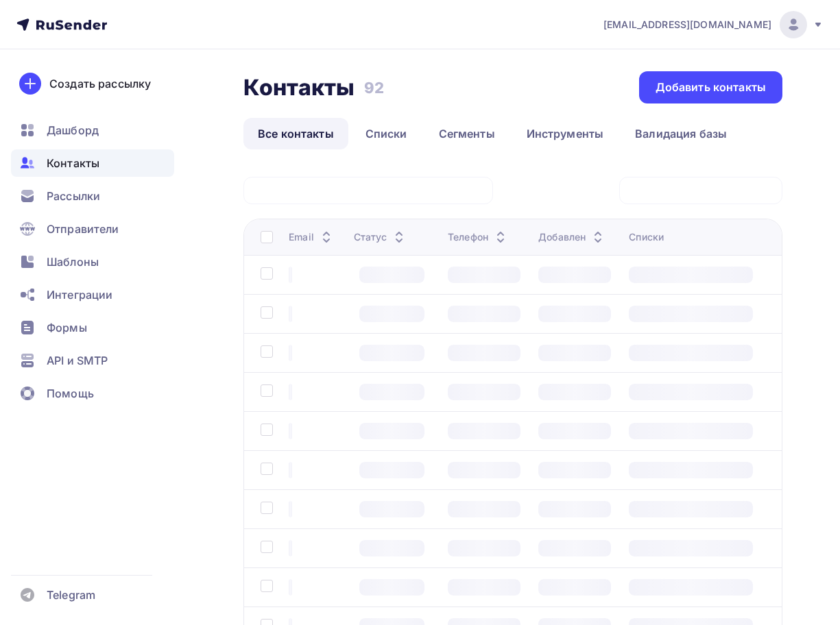  What do you see at coordinates (386, 134) in the screenshot?
I see `a: Списки` at bounding box center [386, 134].